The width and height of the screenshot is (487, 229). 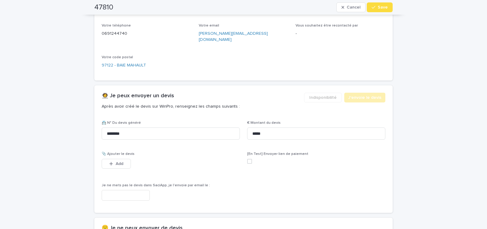 I want to click on span: J'envoie le devis, so click(x=365, y=97).